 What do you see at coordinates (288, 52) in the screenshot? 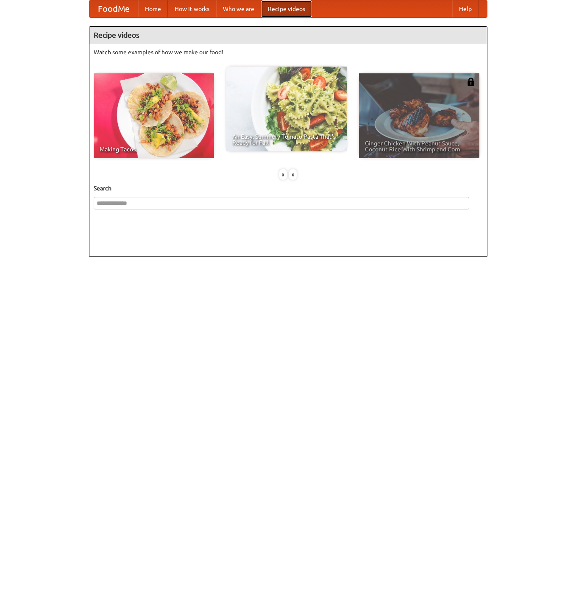
I see `p: Watch some examples of how we make our food!` at bounding box center [288, 52].